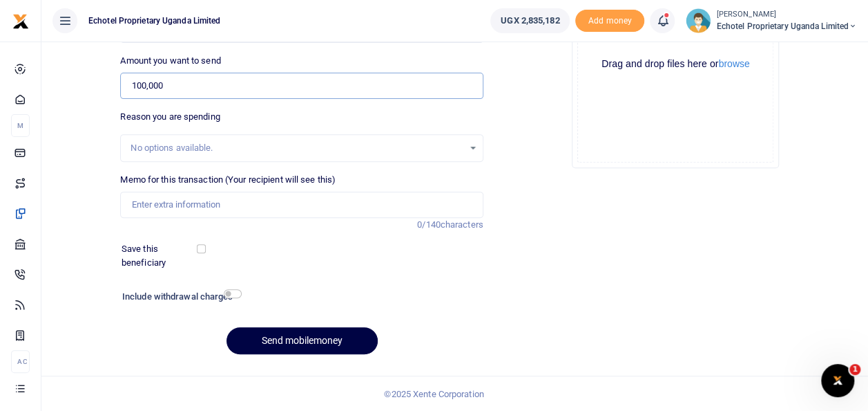 The image size is (868, 411). Describe the element at coordinates (20, 361) in the screenshot. I see `li: Ac` at that location.